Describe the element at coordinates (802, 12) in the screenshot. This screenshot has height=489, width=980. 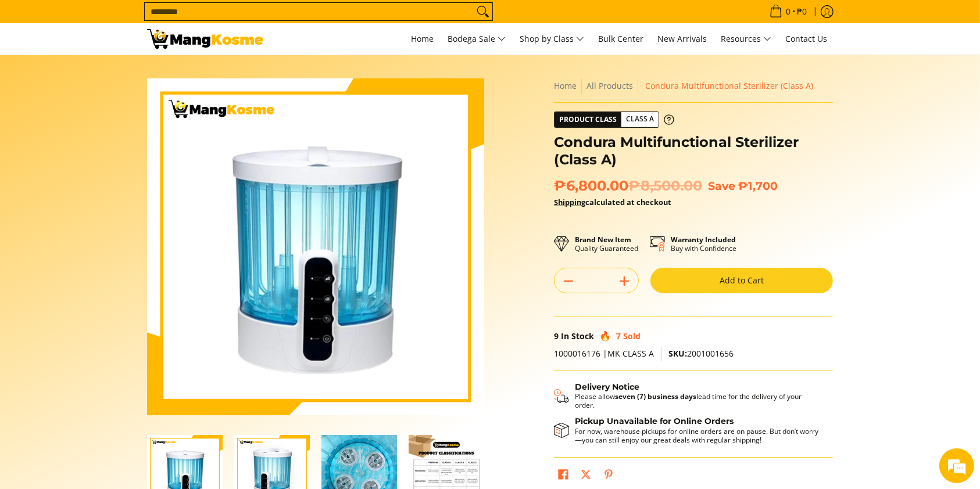
I see `span: ₱0` at that location.